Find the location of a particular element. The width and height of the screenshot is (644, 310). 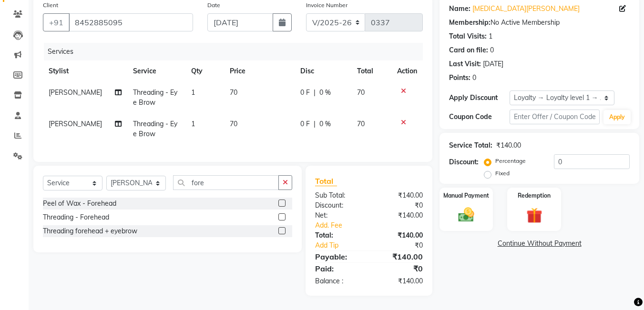

div: Peel of Wax - Forehead is located at coordinates (80, 203).